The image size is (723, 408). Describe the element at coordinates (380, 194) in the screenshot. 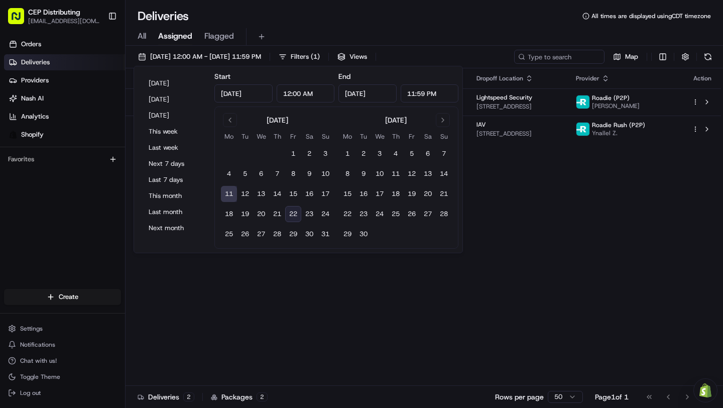

I see `button: 17` at that location.